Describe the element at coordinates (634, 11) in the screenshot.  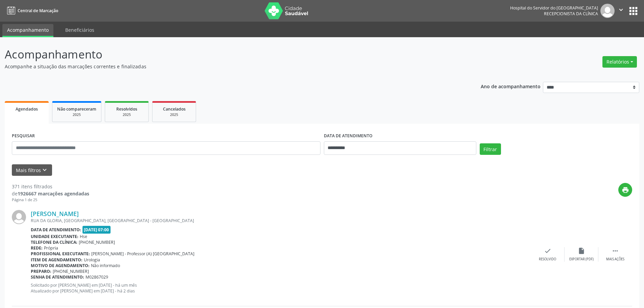
I see `button: apps` at that location.